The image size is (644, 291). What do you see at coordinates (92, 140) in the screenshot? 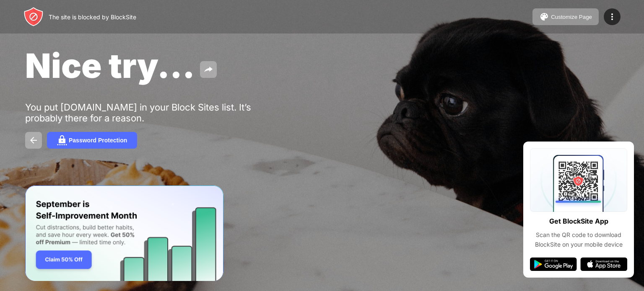
I see `button: Password Protection` at bounding box center [92, 140].